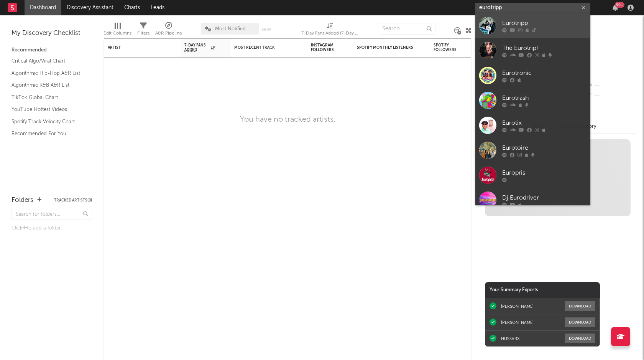 The height and width of the screenshot is (360, 644). I want to click on div: Eurotoire, so click(544, 148).